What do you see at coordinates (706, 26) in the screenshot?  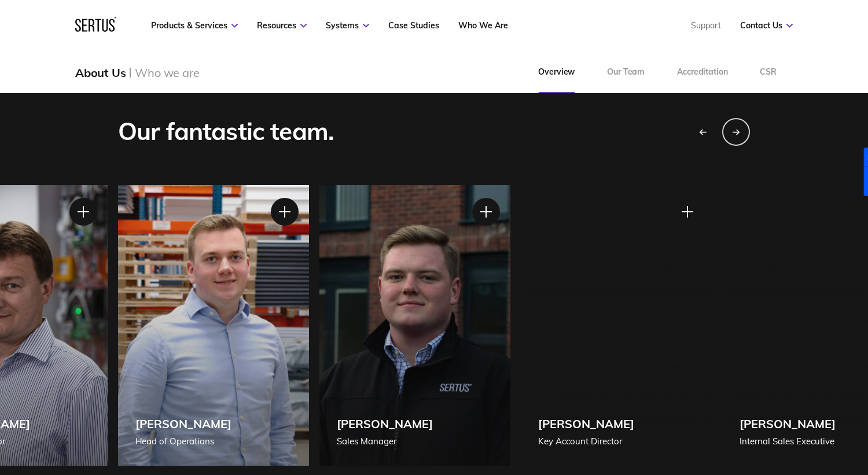 I see `a: Support` at bounding box center [706, 26].